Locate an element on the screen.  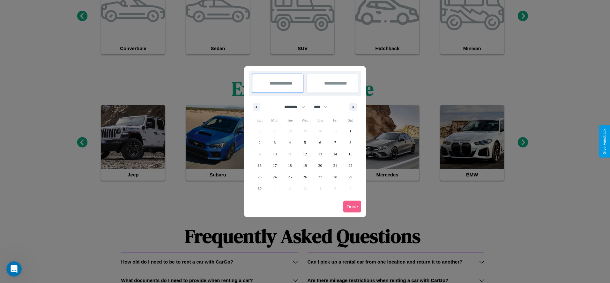
button: 5 is located at coordinates (305, 143).